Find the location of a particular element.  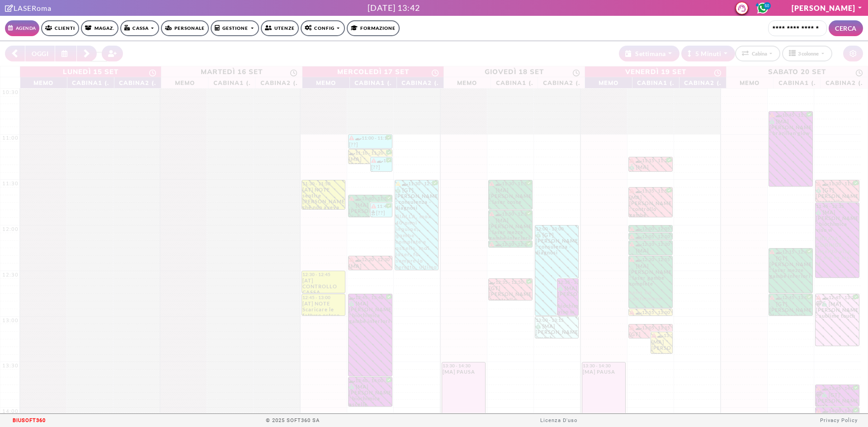

div: 12:20 - 12:55 is located at coordinates (650, 260).